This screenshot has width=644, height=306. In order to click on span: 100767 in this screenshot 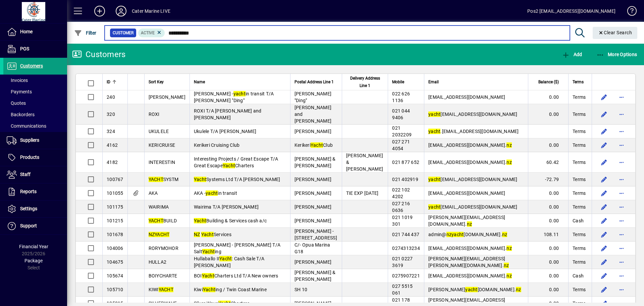, I will do `click(115, 179)`.